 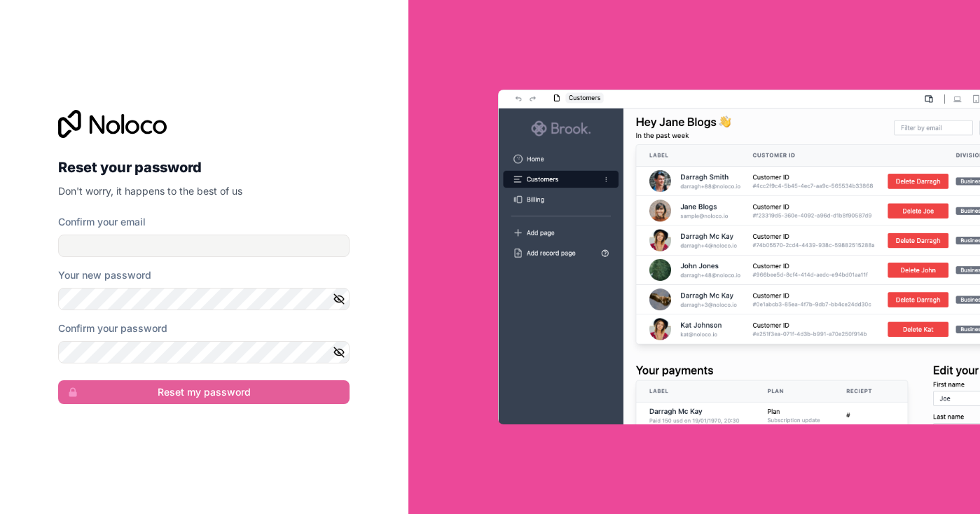 What do you see at coordinates (204, 299) in the screenshot?
I see `input: Password` at bounding box center [204, 299].